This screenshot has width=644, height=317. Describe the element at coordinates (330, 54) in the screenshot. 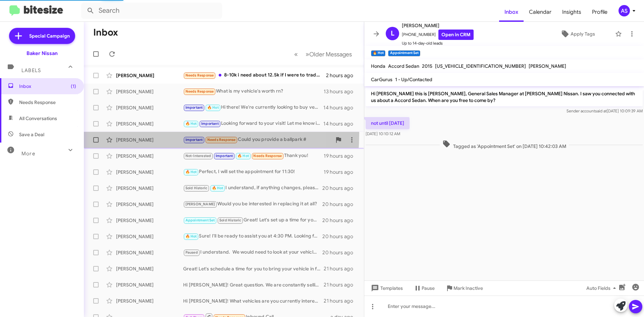

I see `span: Older Messages` at that location.